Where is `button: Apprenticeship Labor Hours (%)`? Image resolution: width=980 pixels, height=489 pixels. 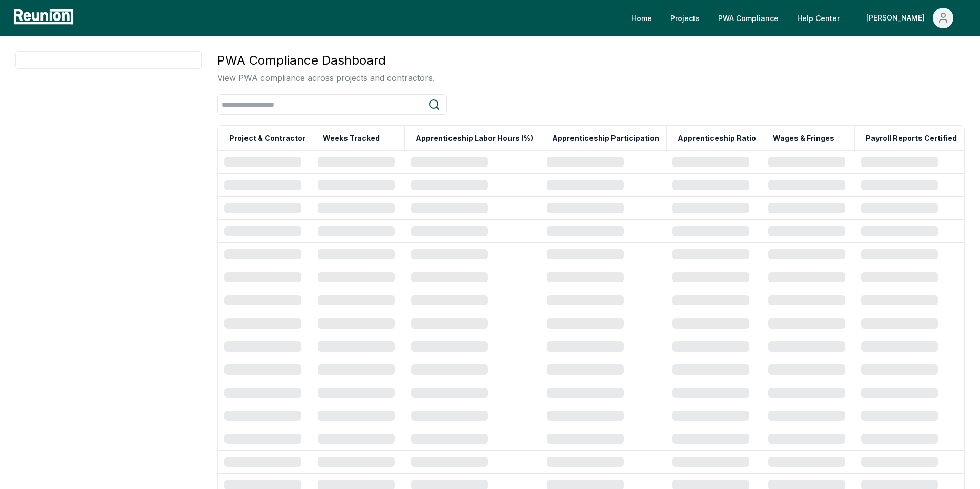 button: Apprenticeship Labor Hours (%) is located at coordinates (474, 138).